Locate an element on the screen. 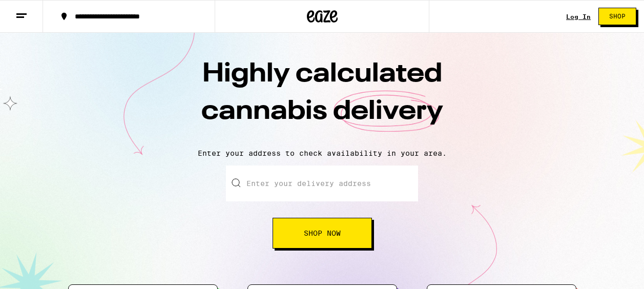  a: Log In is located at coordinates (578, 16).